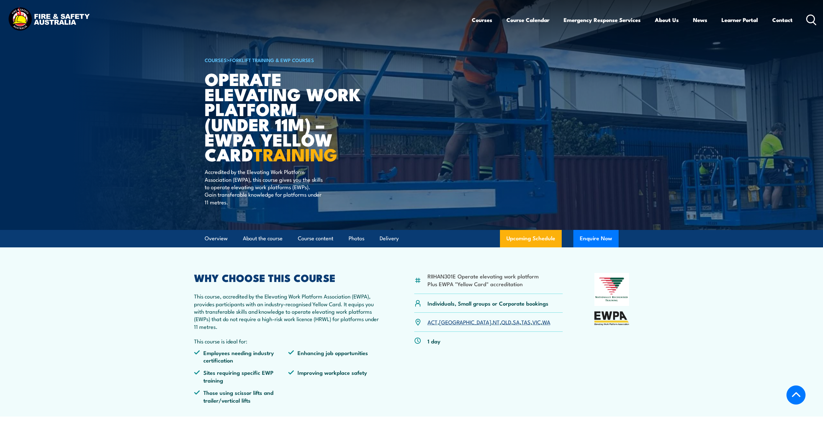  Describe the element at coordinates (241, 376) in the screenshot. I see `li: Sites requiring specific EWP training` at that location.